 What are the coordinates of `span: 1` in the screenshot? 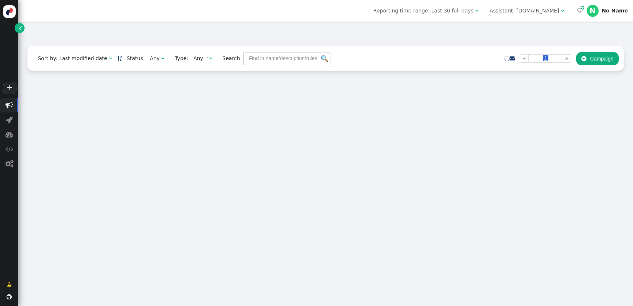 It's located at (545, 58).